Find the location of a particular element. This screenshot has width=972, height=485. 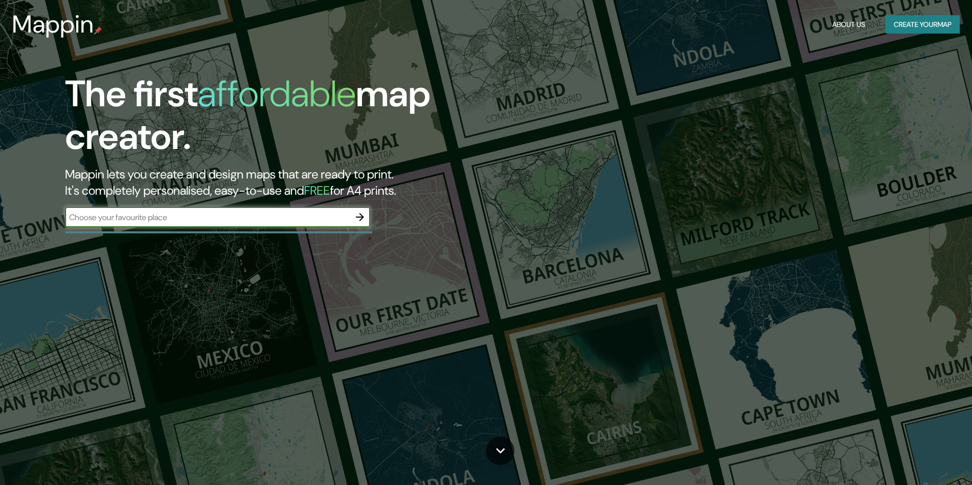

h2: Mappin lets you create and design maps that are ready to print. It's completely personalised, eas... is located at coordinates (308, 183).